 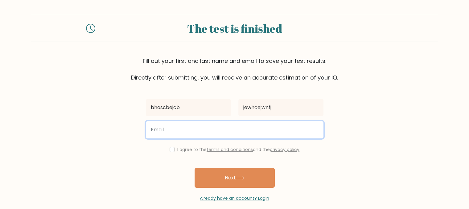 What do you see at coordinates (238, 149) in the screenshot?
I see `label: I agree to the and the` at bounding box center [238, 149].